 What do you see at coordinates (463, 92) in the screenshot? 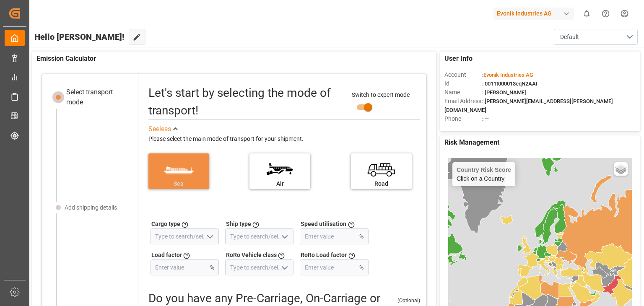
I see `span: Name` at bounding box center [463, 92].